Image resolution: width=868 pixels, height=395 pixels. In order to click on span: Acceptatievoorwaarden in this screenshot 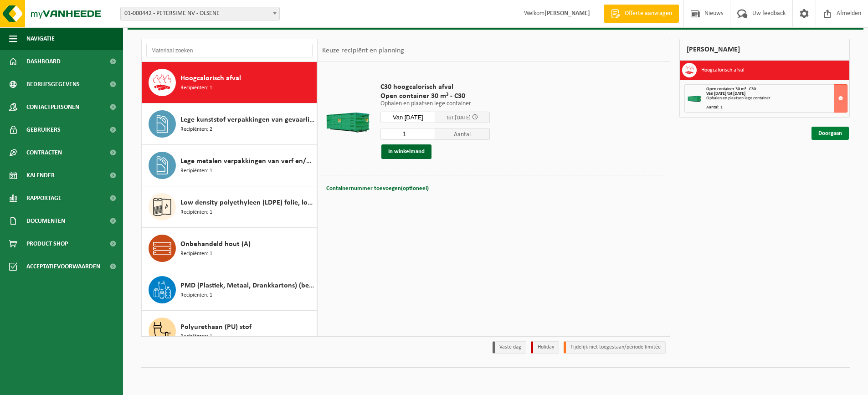, I will do `click(63, 266)`.